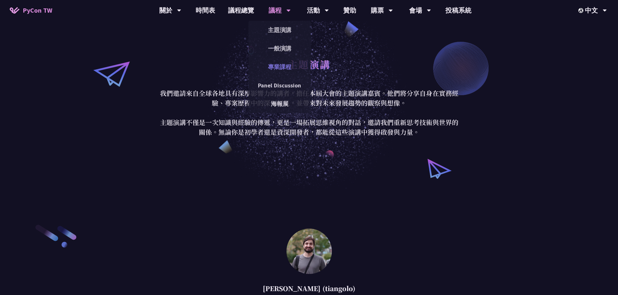 The height and width of the screenshot is (295, 618). What do you see at coordinates (309, 252) in the screenshot?
I see `img: Sebastián Ramírez (tiangolo)` at bounding box center [309, 252].